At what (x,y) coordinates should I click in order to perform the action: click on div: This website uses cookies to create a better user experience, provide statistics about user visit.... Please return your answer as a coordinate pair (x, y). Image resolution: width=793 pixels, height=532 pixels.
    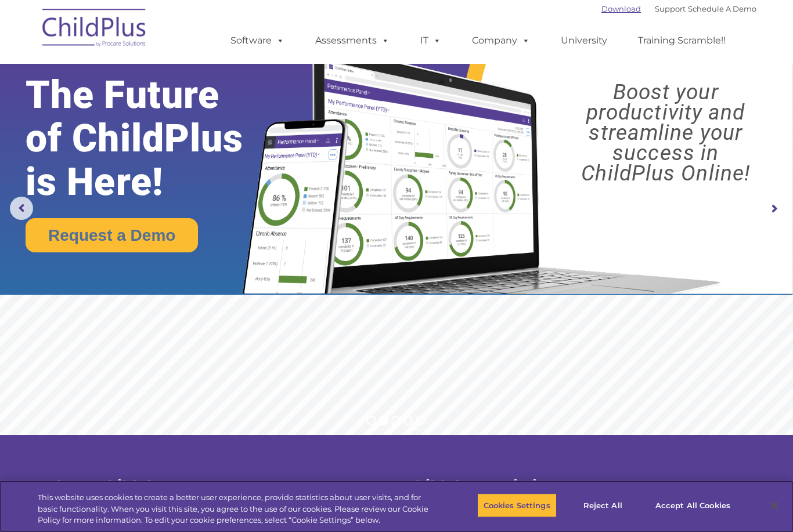
    Looking at the image, I should click on (237, 509).